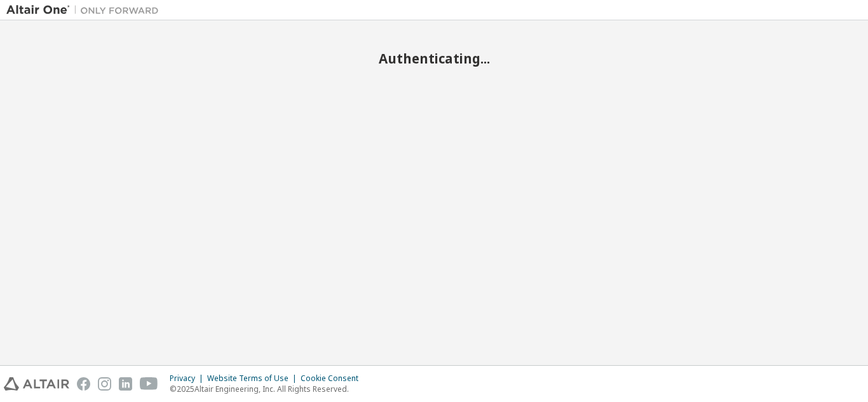  I want to click on div: Cookie Consent, so click(333, 378).